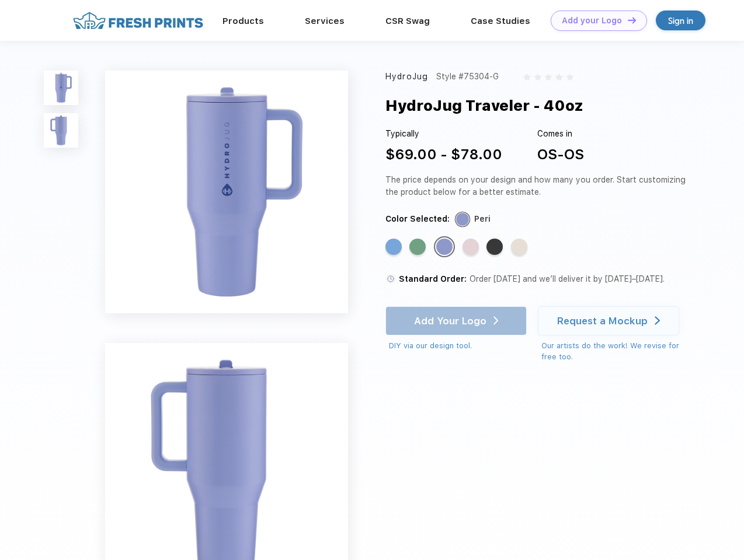 The width and height of the screenshot is (744, 560). Describe the element at coordinates (657, 320) in the screenshot. I see `img: white arrow` at that location.